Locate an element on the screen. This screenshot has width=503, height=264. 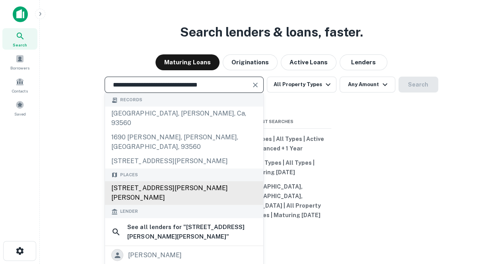
span: Search is located at coordinates (20, 45).